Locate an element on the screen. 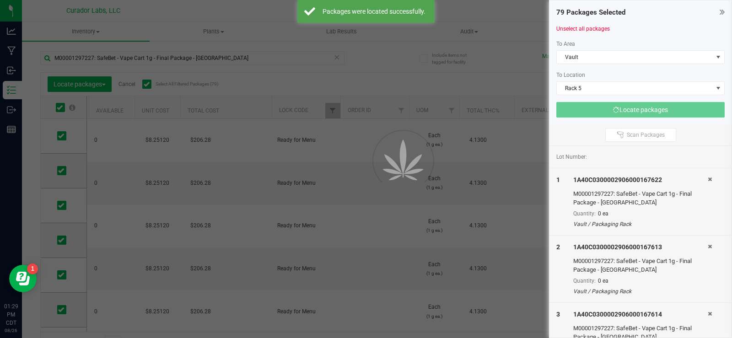 This screenshot has width=732, height=338. div: Packages were located successfully. is located at coordinates (374, 11).